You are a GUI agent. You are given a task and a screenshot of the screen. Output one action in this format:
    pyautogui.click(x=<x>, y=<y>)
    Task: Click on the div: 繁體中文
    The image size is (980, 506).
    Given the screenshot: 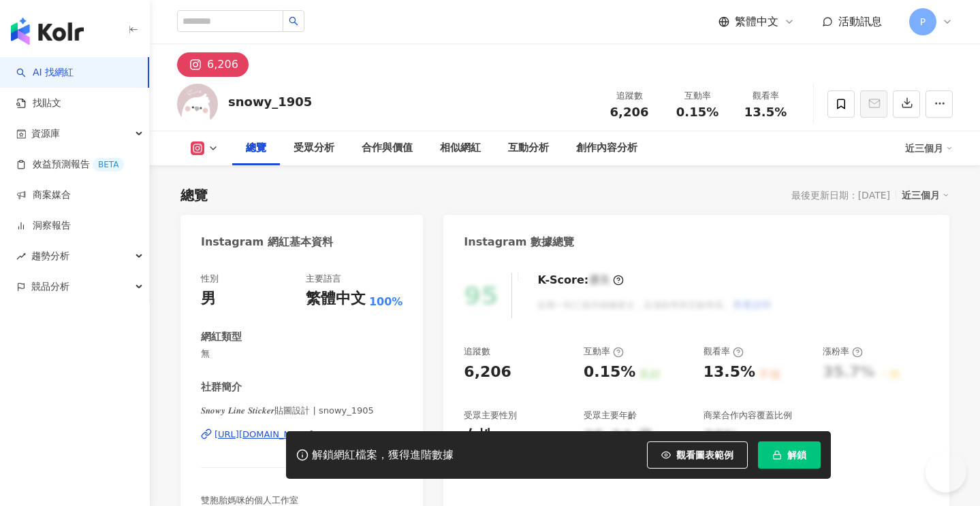 What is the action you would take?
    pyautogui.click(x=336, y=299)
    